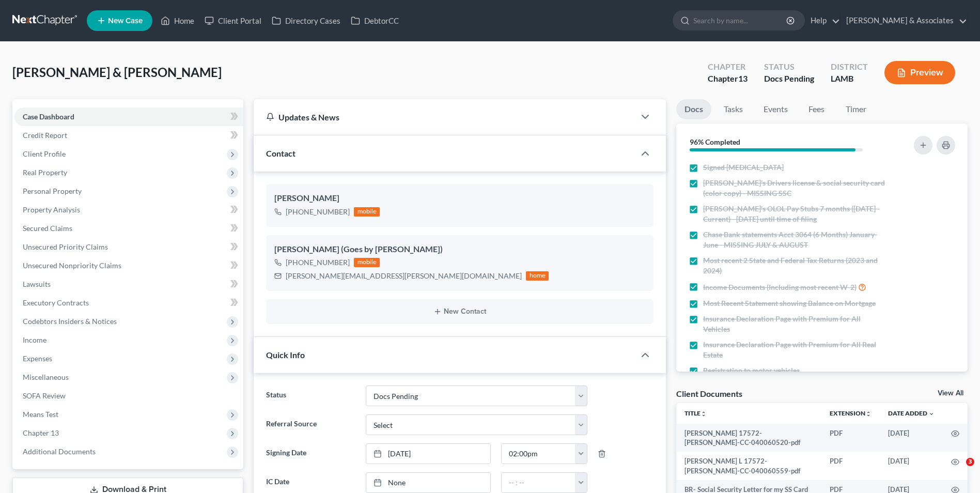  Describe the element at coordinates (794, 239) in the screenshot. I see `span: Chase Bank statements Acct 3064 (6 Months) January-June - MISSING JULY & AUGUST` at that location.